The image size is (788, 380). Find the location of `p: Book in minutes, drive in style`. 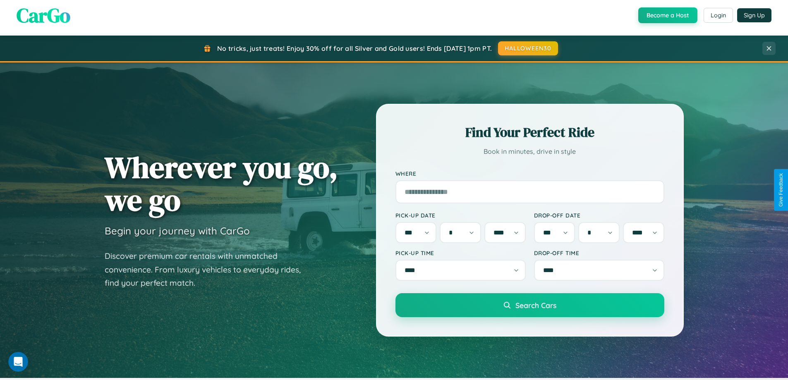

p: Book in minutes, drive in style is located at coordinates (530, 151).